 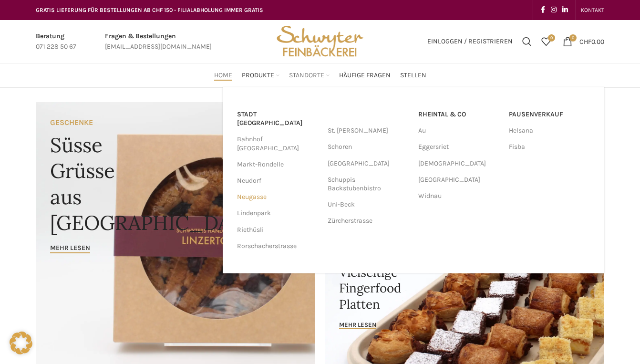 I want to click on a: Home, so click(x=223, y=75).